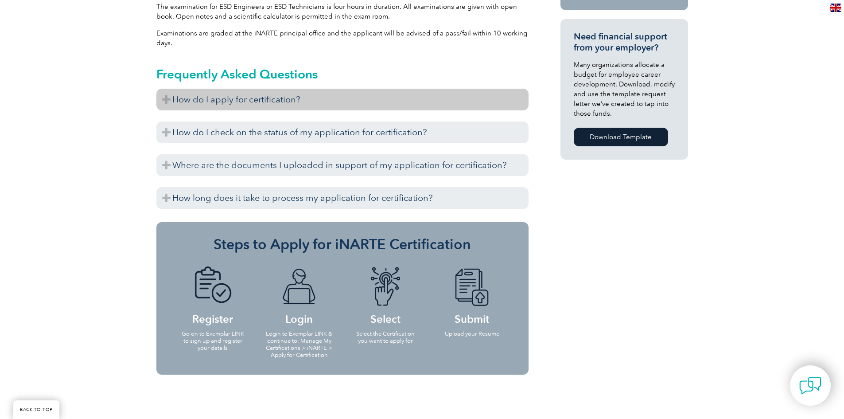 The width and height of the screenshot is (844, 419). Describe the element at coordinates (385, 287) in the screenshot. I see `img: icon-blue-finger-button.png` at that location.